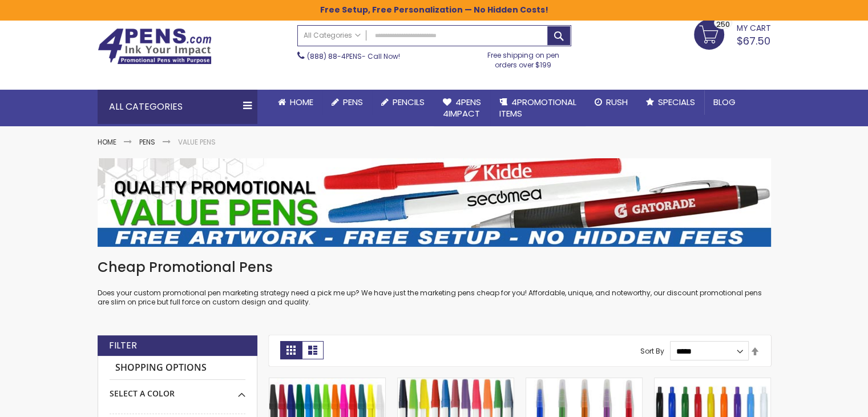  What do you see at coordinates (455, 382) in the screenshot?
I see `a: Belfast Value Stick Pen` at bounding box center [455, 382].